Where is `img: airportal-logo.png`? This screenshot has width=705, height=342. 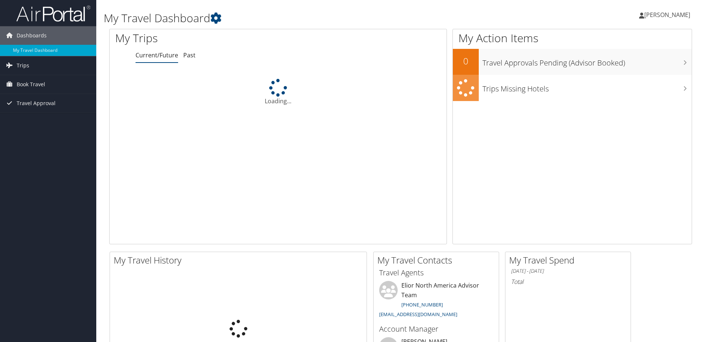 img: airportal-logo.png is located at coordinates (53, 13).